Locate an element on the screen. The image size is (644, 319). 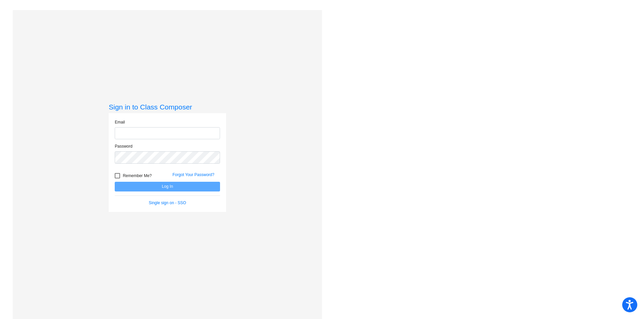
button: Log In is located at coordinates (167, 187).